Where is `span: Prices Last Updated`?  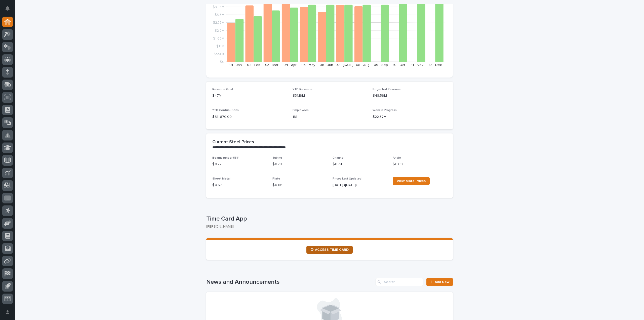
span: Prices Last Updated is located at coordinates (347, 179).